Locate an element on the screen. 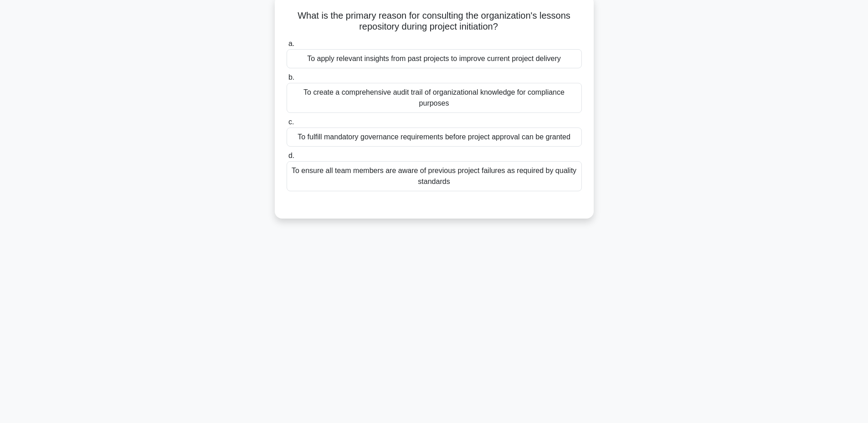 This screenshot has width=868, height=423. div: To apply relevant insights from past projects to improve current project delivery is located at coordinates (434, 58).